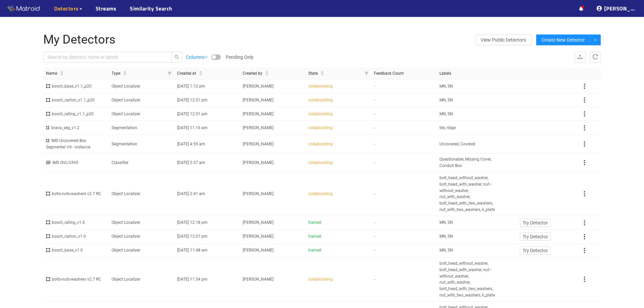 The image size is (644, 308). I want to click on div: bosch_carton_v1.0, so click(76, 236).